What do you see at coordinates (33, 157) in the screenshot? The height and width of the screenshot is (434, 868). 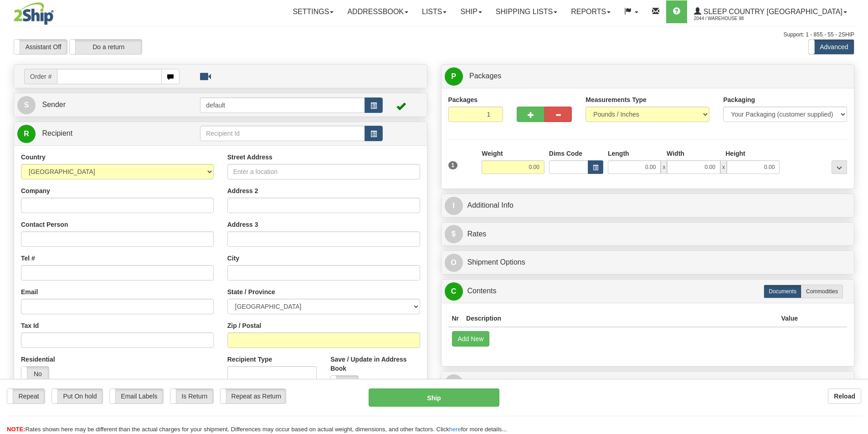 I see `label: Country` at bounding box center [33, 157].